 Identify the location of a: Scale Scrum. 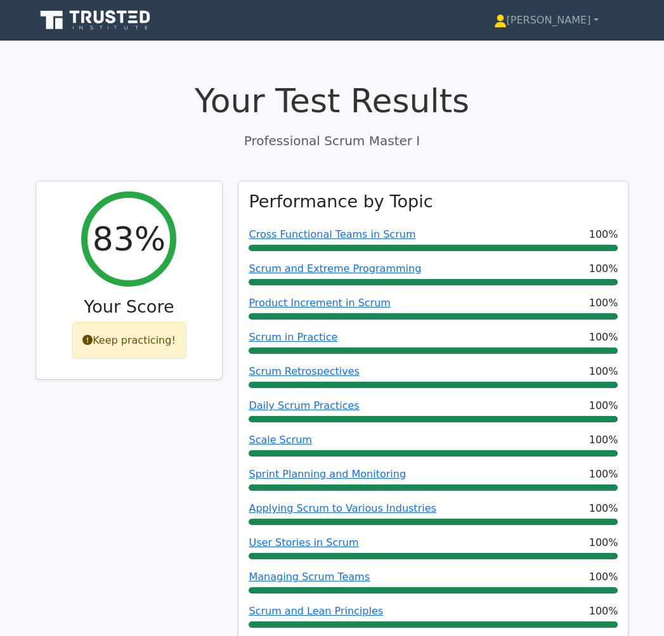
(280, 439).